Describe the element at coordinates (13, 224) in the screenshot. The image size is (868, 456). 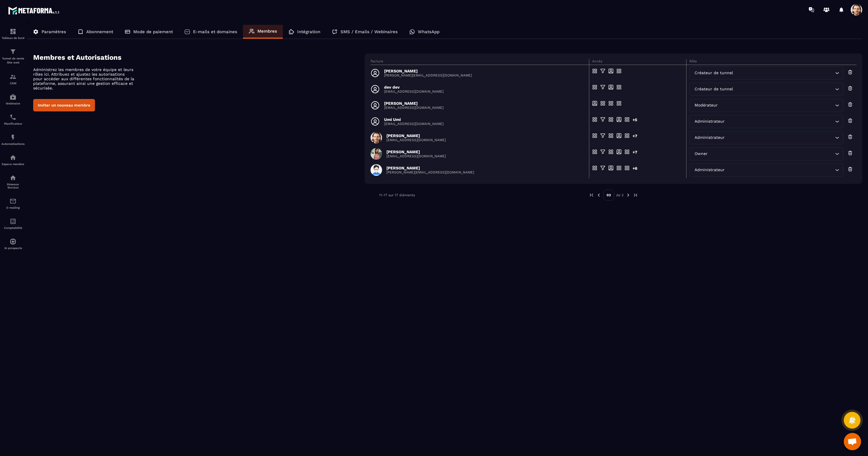
I see `a: accountantaccountantComptabilité` at that location.